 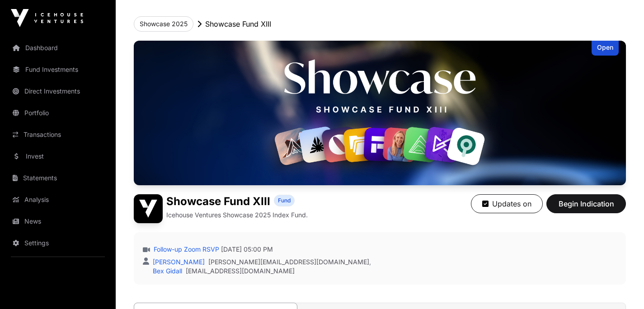 What do you see at coordinates (164, 24) in the screenshot?
I see `button: Showcase 2025` at bounding box center [164, 24].